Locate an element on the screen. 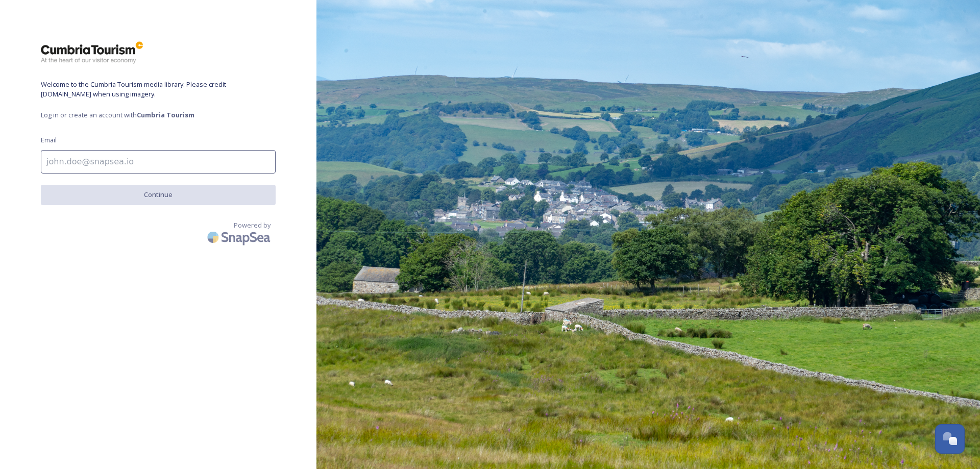  strong: Cumbria Tourism is located at coordinates (165, 115).